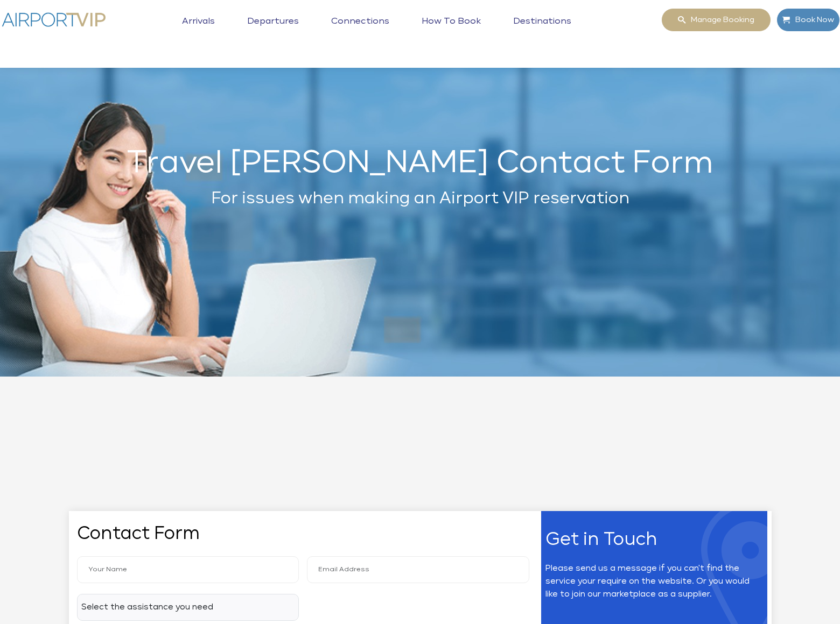 Image resolution: width=840 pixels, height=624 pixels. What do you see at coordinates (716, 20) in the screenshot?
I see `a: Manage booking` at bounding box center [716, 20].